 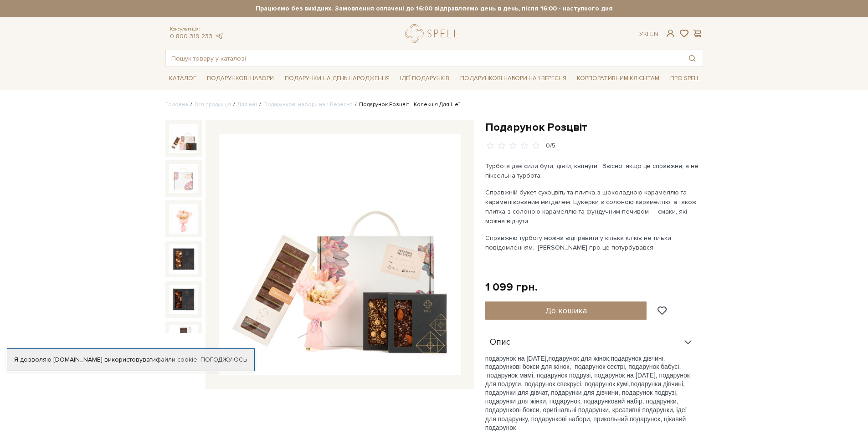 I want to click on div: 1 099 грн., so click(x=511, y=287).